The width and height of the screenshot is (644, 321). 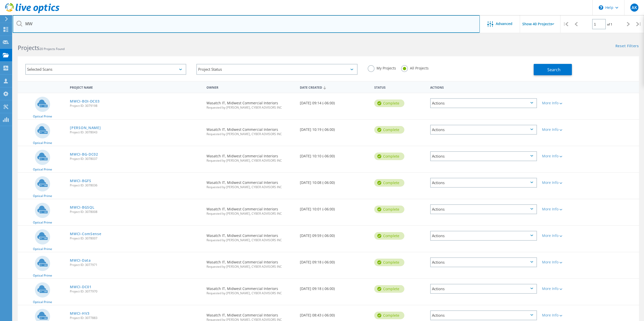 I want to click on b: Projects, so click(x=29, y=48).